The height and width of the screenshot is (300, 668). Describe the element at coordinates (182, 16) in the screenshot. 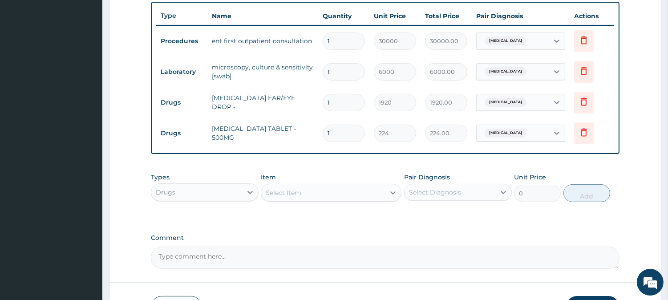

I see `th: Type` at that location.